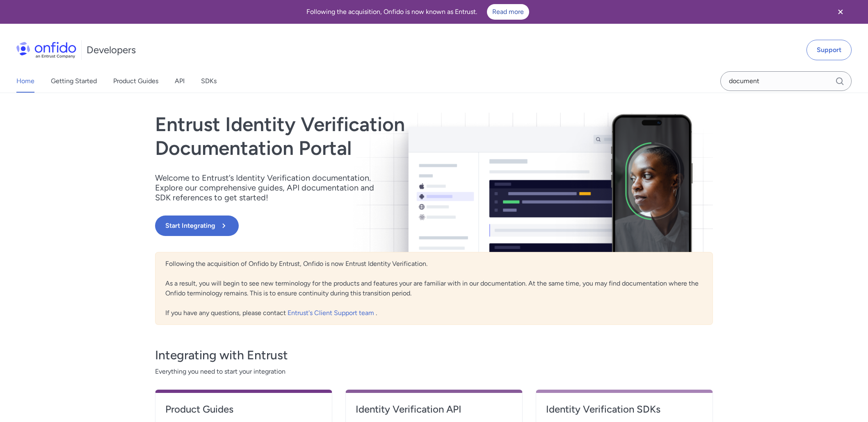  Describe the element at coordinates (270, 188) in the screenshot. I see `p: Welcome to Entrust’s Identity Verification documentation. Explore our comprehensive guides, API d...` at that location.